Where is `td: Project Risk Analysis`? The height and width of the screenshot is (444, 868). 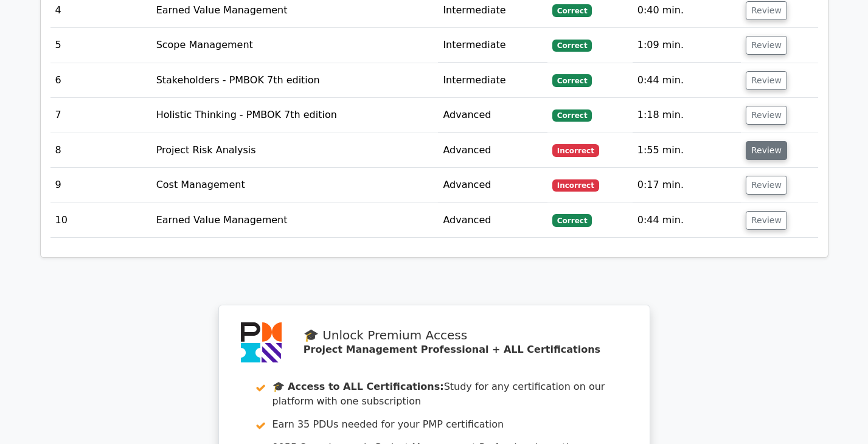
td: Project Risk Analysis is located at coordinates (295, 150).